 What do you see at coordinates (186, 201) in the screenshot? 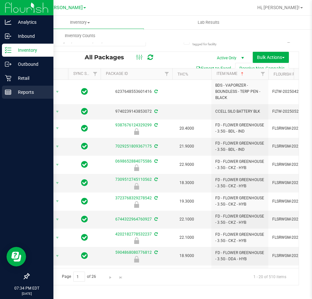
I see `span: 19.3000` at bounding box center [186, 201].